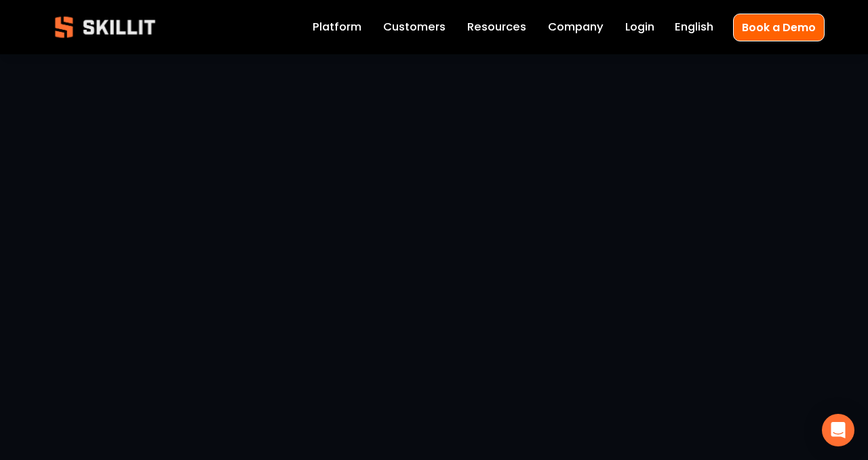 The height and width of the screenshot is (460, 868). What do you see at coordinates (779, 27) in the screenshot?
I see `a: Book a Demo` at bounding box center [779, 27].